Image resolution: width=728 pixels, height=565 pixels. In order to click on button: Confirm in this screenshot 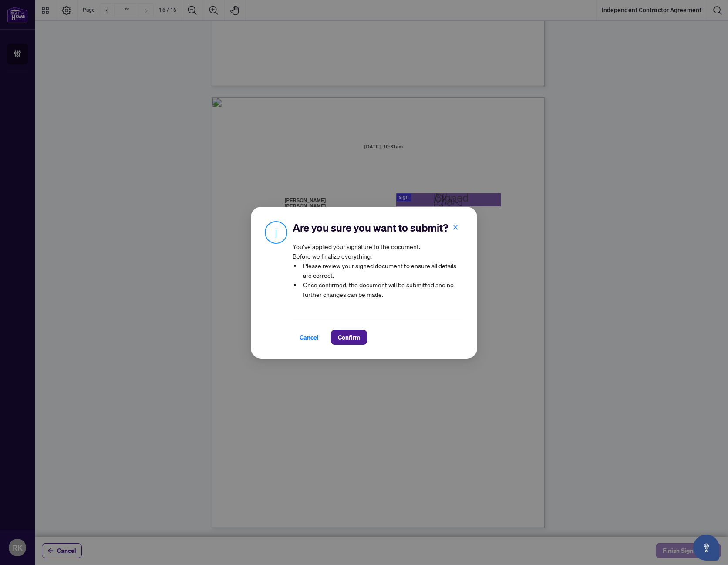, I will do `click(349, 338)`.